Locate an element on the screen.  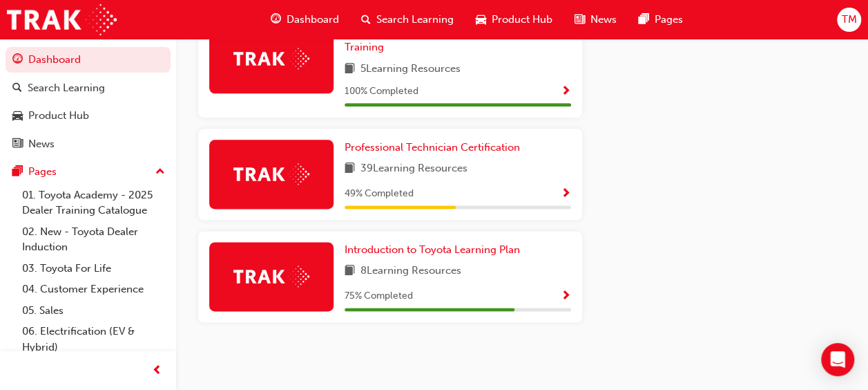
a: 03. Toyota For Life is located at coordinates (93, 268).